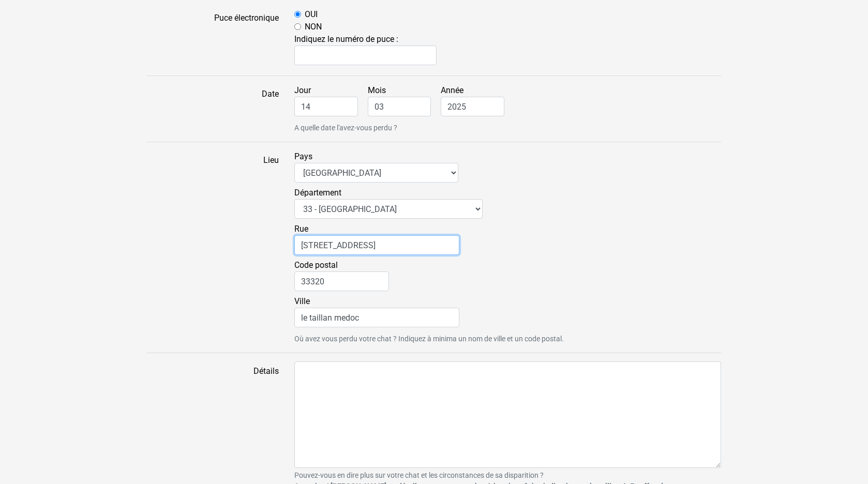 This screenshot has height=484, width=868. What do you see at coordinates (377, 311) in the screenshot?
I see `label: Ville` at bounding box center [377, 311].